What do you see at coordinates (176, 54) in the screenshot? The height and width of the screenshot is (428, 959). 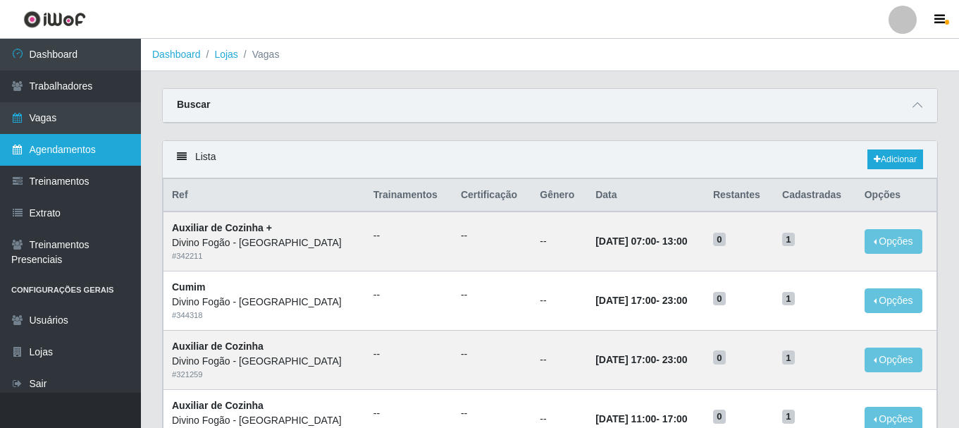 I see `a: Dashboard` at bounding box center [176, 54].